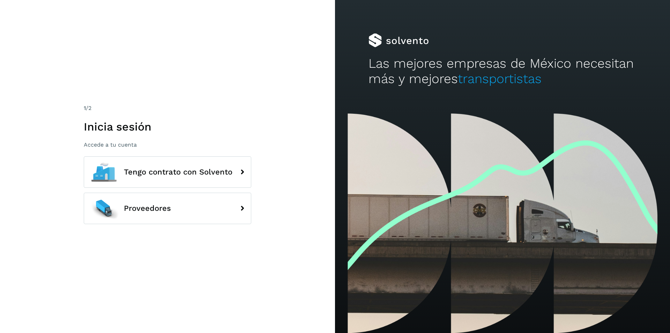 This screenshot has width=670, height=333. Describe the element at coordinates (147, 208) in the screenshot. I see `span: Proveedores` at that location.